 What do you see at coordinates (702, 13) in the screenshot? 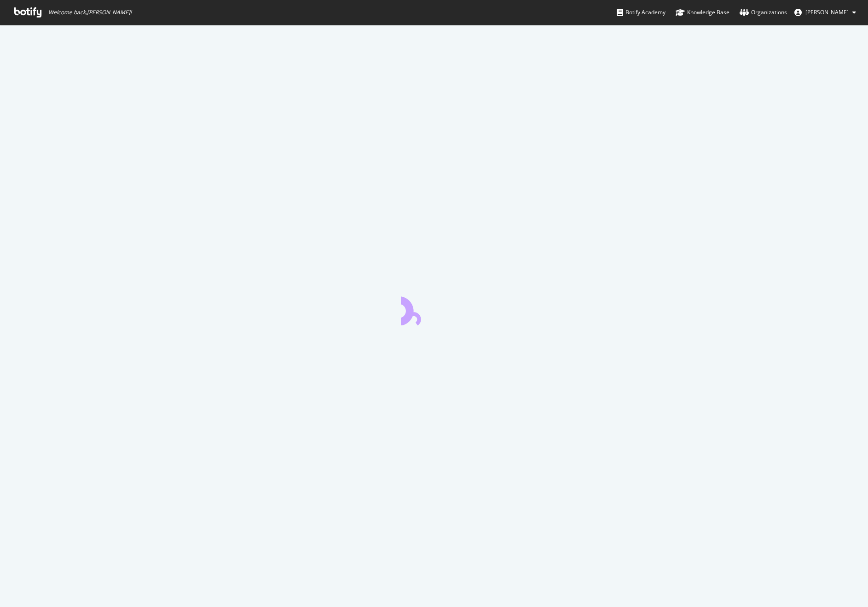
I see `div: Knowledge Base` at bounding box center [702, 13].